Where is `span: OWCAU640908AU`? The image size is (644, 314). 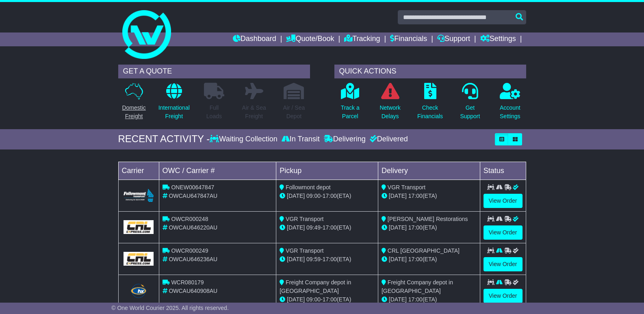
span: OWCAU640908AU is located at coordinates (193, 290).